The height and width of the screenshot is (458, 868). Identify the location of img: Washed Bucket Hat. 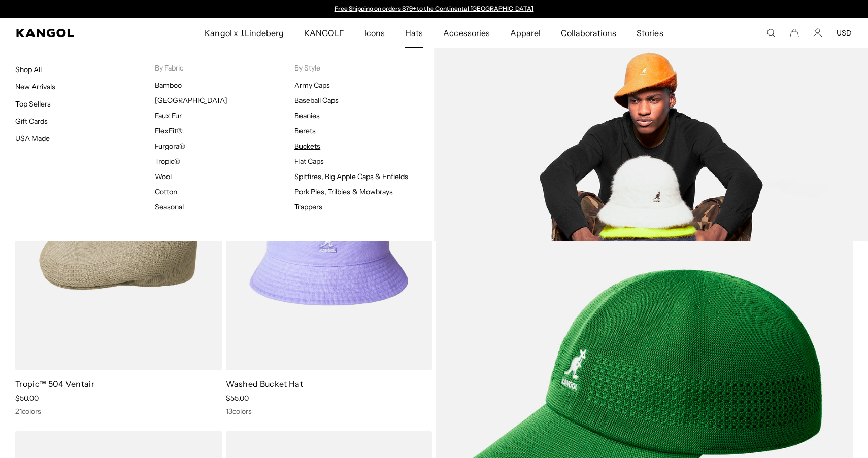
(329, 241).